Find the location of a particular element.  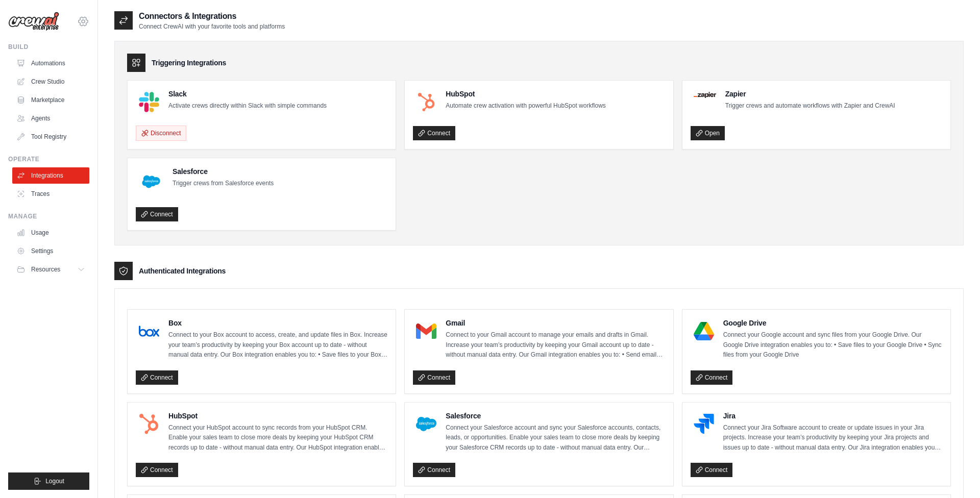

button: Logout is located at coordinates (48, 481).